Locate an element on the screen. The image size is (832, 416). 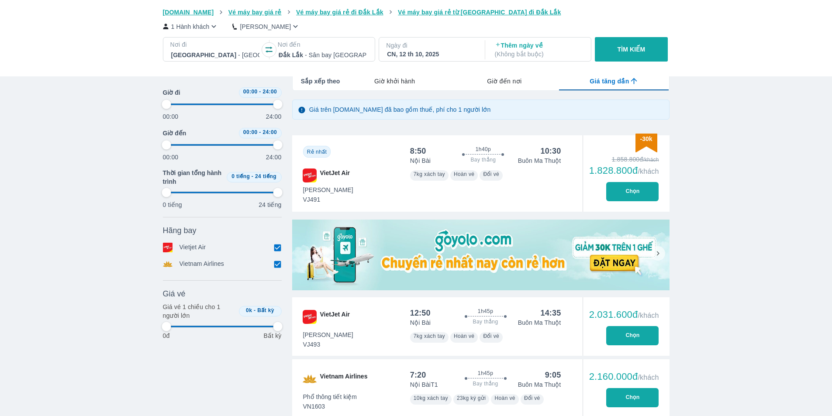
div: 2.160.000đ is located at coordinates (624, 377).